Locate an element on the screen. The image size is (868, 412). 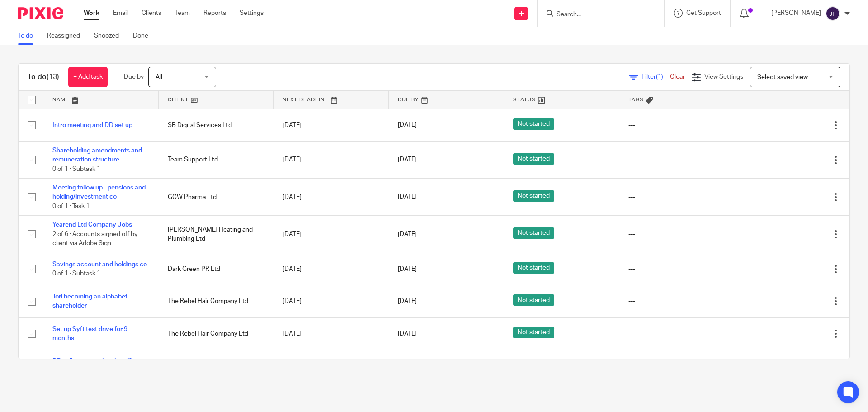
input: Search is located at coordinates (596, 15).